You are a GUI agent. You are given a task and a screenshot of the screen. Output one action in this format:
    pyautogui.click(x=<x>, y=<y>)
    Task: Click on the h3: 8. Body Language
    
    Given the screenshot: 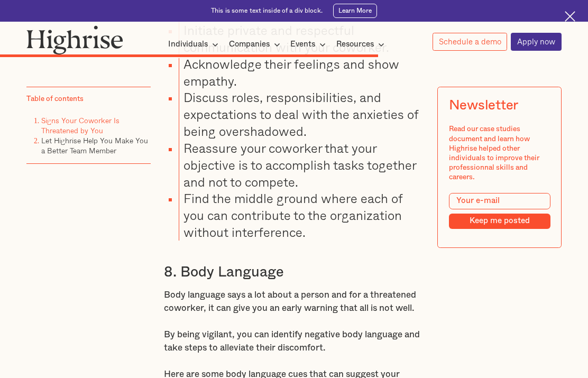 What is the action you would take?
    pyautogui.click(x=293, y=273)
    